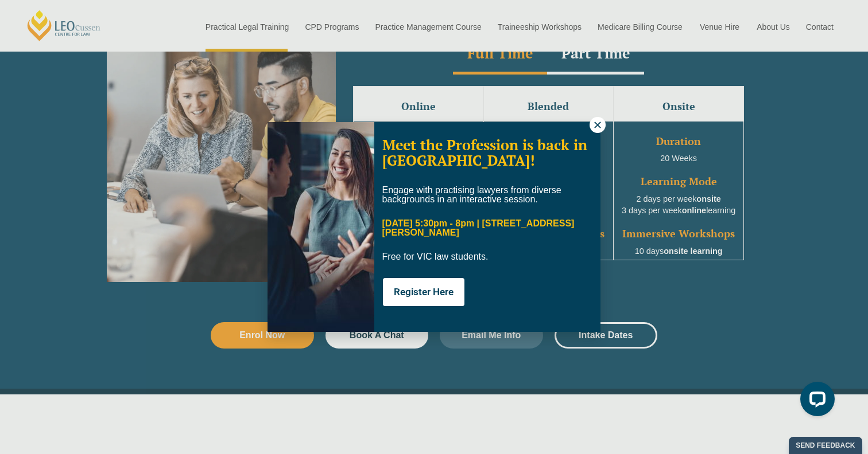 The image size is (868, 454). What do you see at coordinates (27, 22) in the screenshot?
I see `button: Open LiveChat chat widget` at bounding box center [27, 22].